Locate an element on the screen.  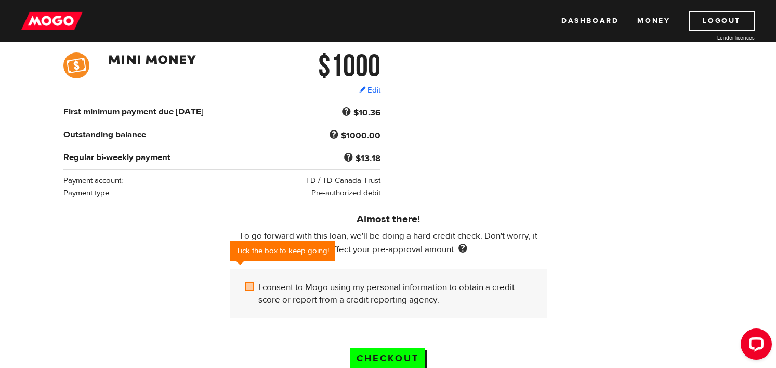
b: Outstanding balance is located at coordinates (104, 135).